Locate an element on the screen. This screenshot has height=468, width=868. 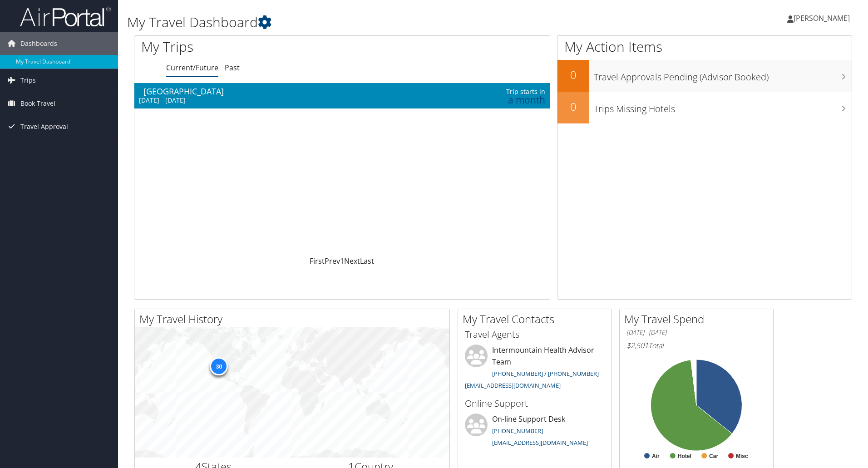
a: First is located at coordinates (317, 261).